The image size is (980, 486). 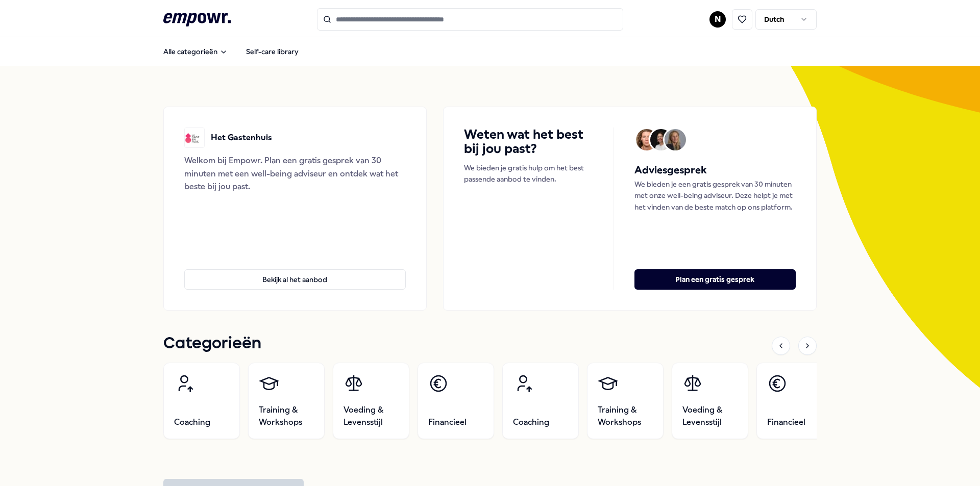 I want to click on button: Alle categorieën, so click(x=196, y=51).